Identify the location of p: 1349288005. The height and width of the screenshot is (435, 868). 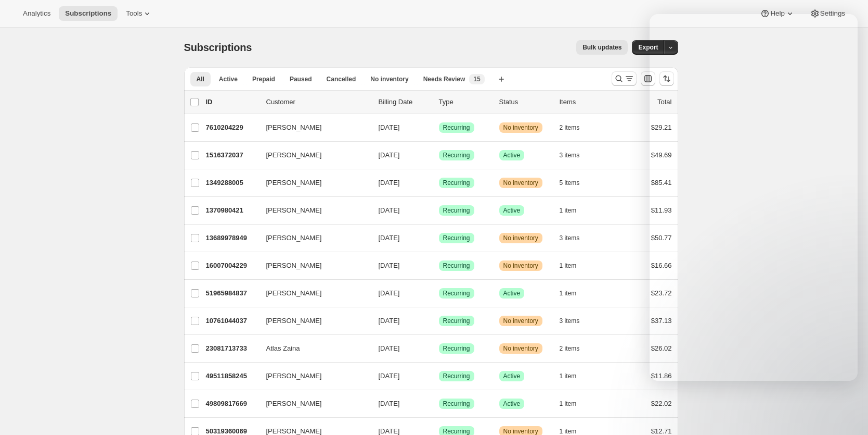
(232, 183).